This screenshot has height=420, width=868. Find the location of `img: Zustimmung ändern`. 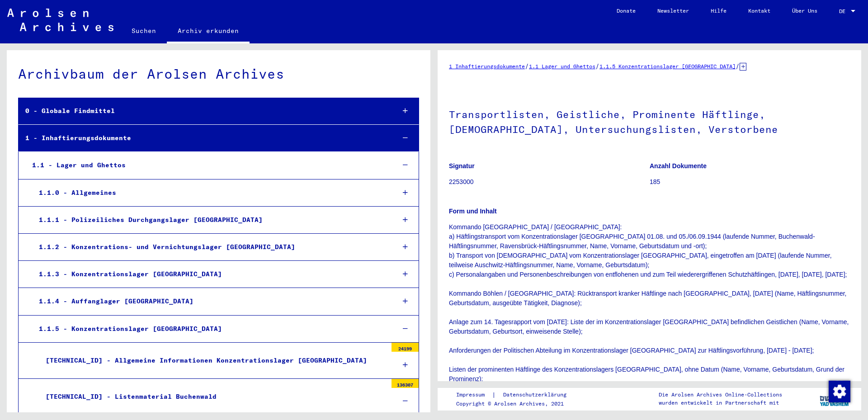

img: Zustimmung ändern is located at coordinates (840, 392).